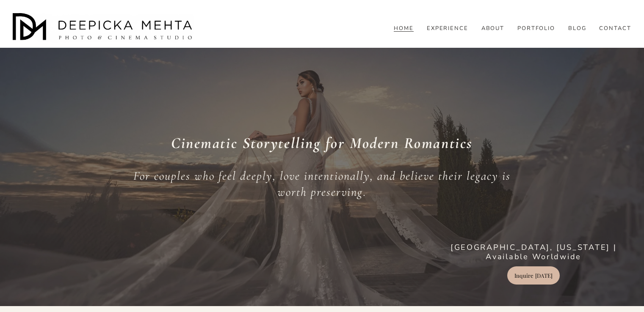 This screenshot has height=312, width=644. Describe the element at coordinates (404, 29) in the screenshot. I see `a: HOME` at that location.